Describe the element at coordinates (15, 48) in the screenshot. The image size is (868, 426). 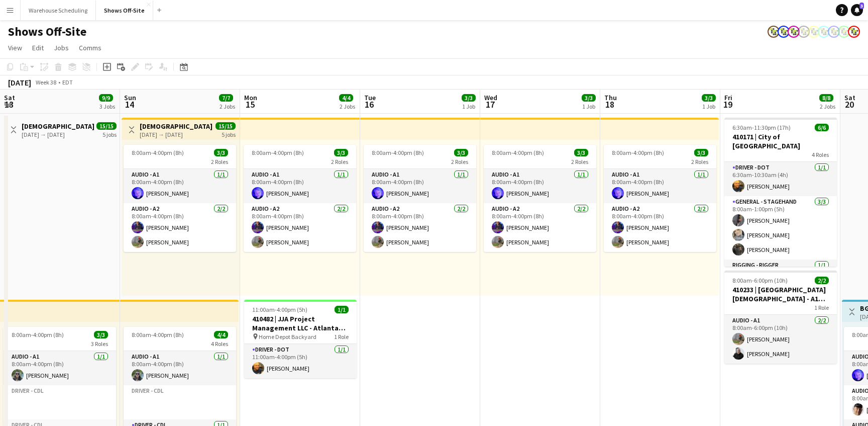
I see `span: View` at that location.